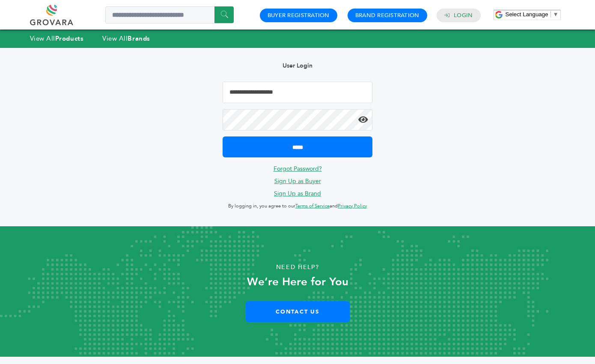  Describe the element at coordinates (527, 14) in the screenshot. I see `span: Select Language` at that location.